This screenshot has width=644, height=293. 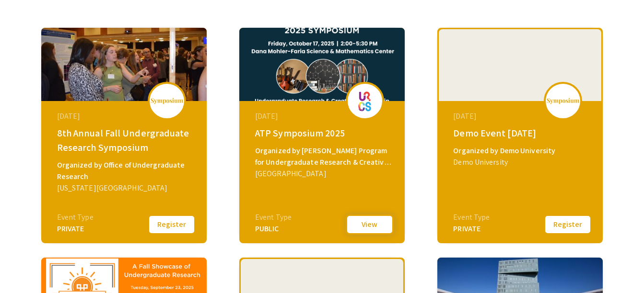 What do you see at coordinates (370, 225) in the screenshot?
I see `button: View` at bounding box center [370, 225].